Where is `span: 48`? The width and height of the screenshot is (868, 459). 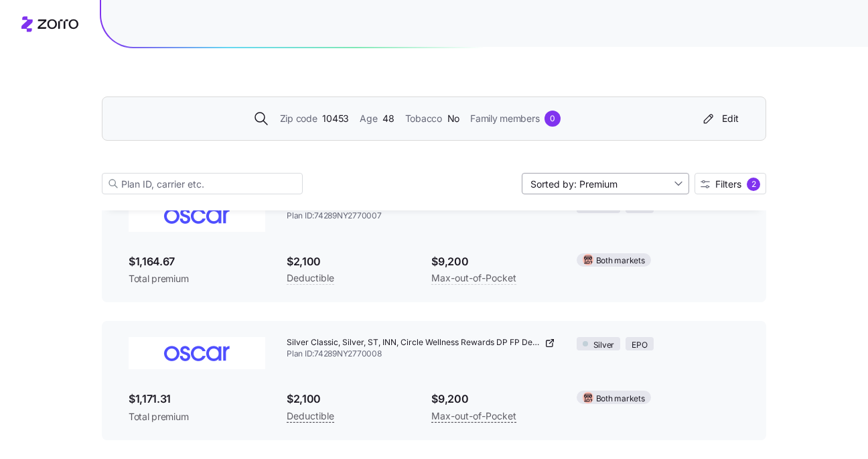 span: 48 is located at coordinates (387, 119).